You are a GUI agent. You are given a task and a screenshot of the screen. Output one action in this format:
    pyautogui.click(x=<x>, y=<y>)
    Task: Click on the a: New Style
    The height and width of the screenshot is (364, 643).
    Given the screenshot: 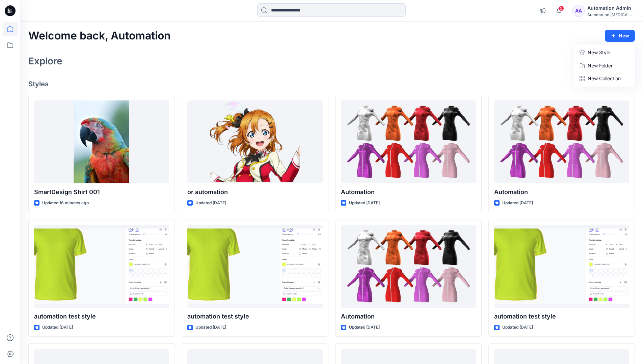 What is the action you would take?
    pyautogui.click(x=604, y=53)
    